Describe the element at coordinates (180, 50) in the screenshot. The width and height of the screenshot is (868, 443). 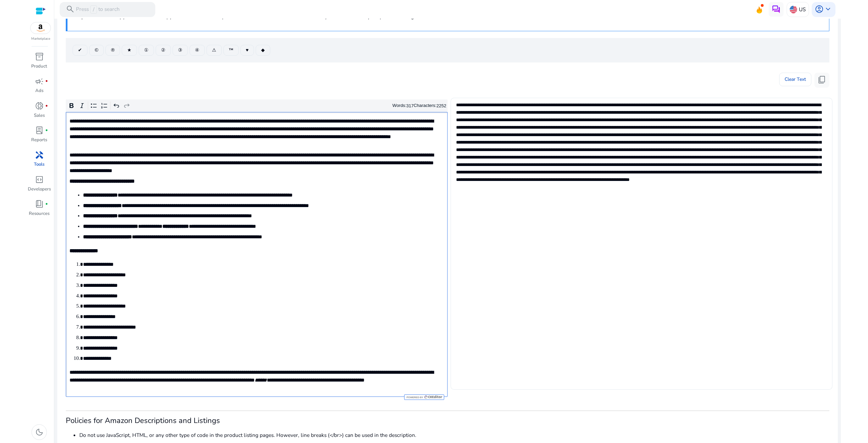
I see `span: ③` at that location.